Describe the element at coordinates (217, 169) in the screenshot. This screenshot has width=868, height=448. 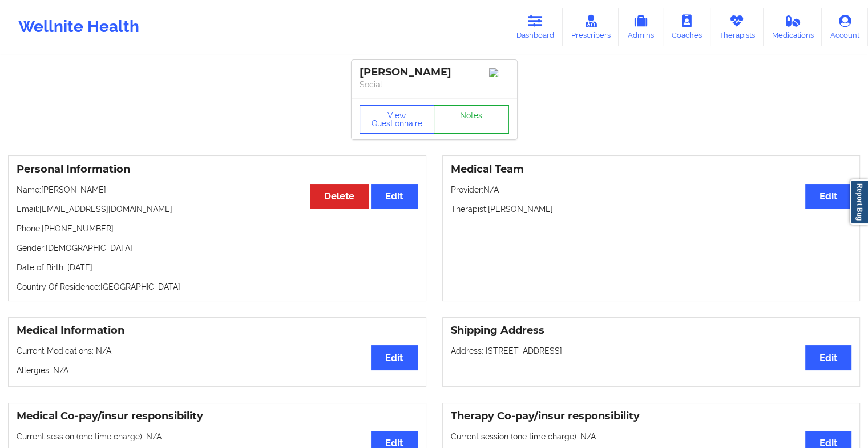
I see `h3: Personal Information` at that location.